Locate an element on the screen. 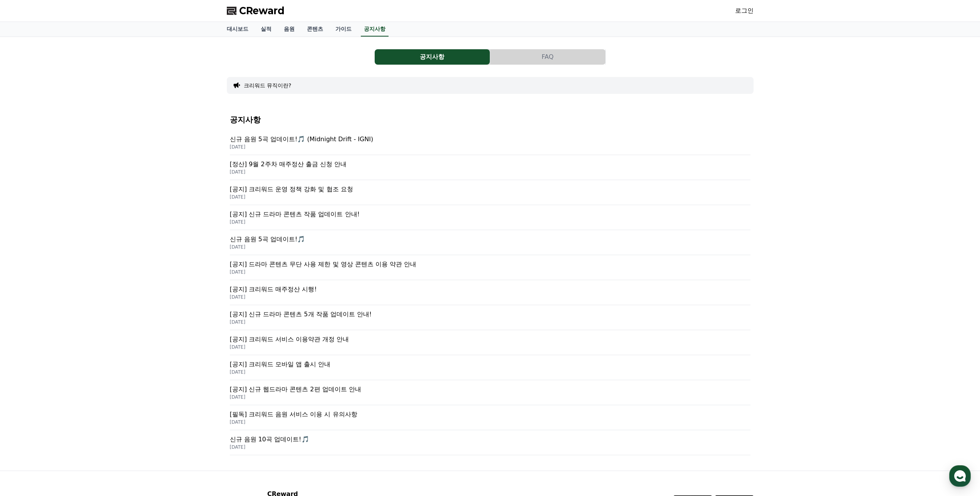  h4: 공지사항 is located at coordinates (490, 120).